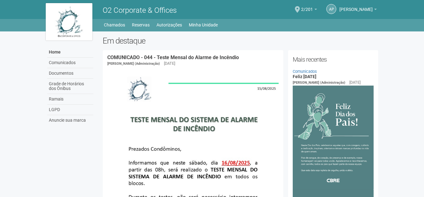 The width and height of the screenshot is (424, 197). Describe the element at coordinates (70, 99) in the screenshot. I see `a: Ramais` at that location.